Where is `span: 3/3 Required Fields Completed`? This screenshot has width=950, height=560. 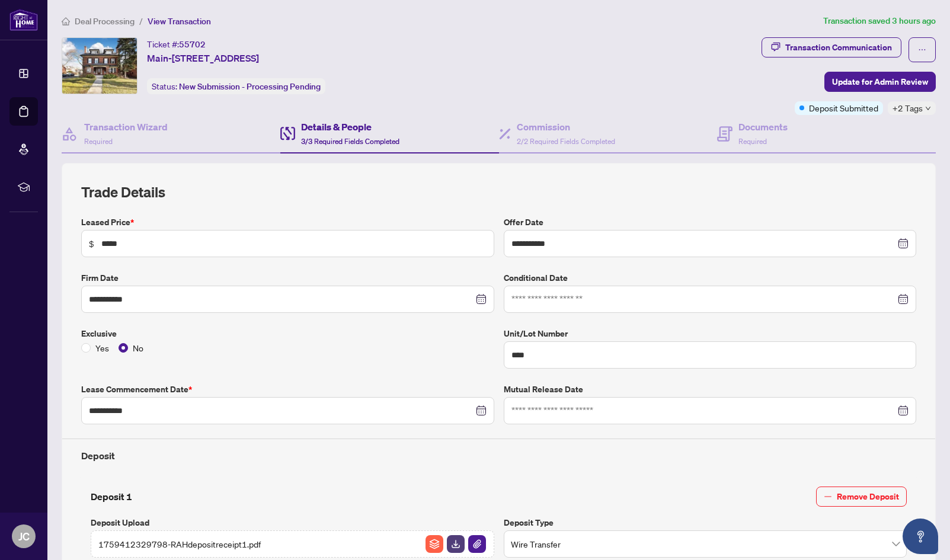 span: 3/3 Required Fields Completed is located at coordinates (350, 141).